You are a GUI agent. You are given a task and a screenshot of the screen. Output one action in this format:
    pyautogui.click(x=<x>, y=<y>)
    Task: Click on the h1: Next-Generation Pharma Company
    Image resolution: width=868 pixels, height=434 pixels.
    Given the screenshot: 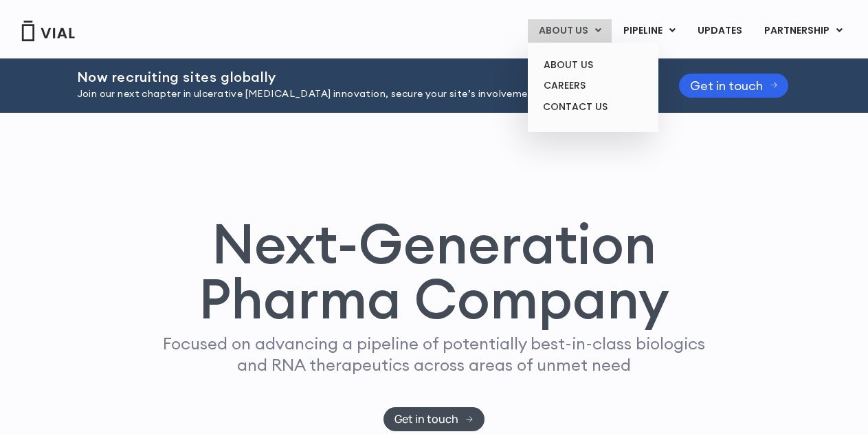 What is the action you would take?
    pyautogui.click(x=434, y=271)
    